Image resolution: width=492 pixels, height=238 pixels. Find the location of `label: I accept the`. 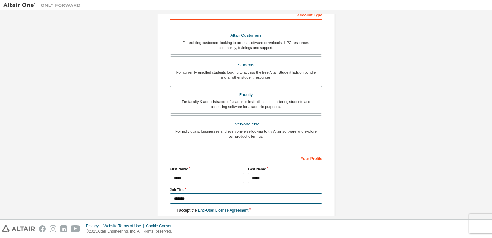

label: I accept the is located at coordinates (209, 210).